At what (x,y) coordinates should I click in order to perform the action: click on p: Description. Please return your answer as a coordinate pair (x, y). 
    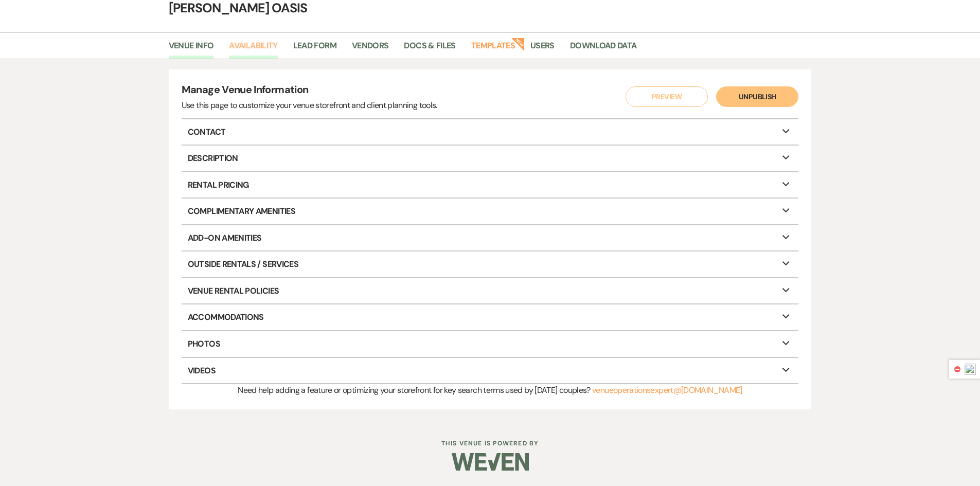
    Looking at the image, I should click on (490, 158).